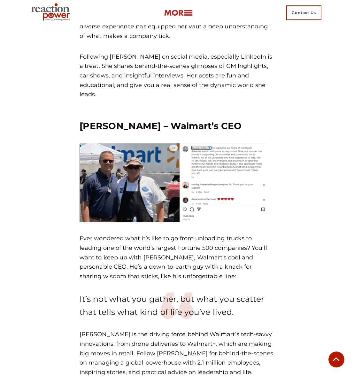  Describe the element at coordinates (177, 183) in the screenshot. I see `img: Doug McMillon Walmart’s CEO image` at that location.